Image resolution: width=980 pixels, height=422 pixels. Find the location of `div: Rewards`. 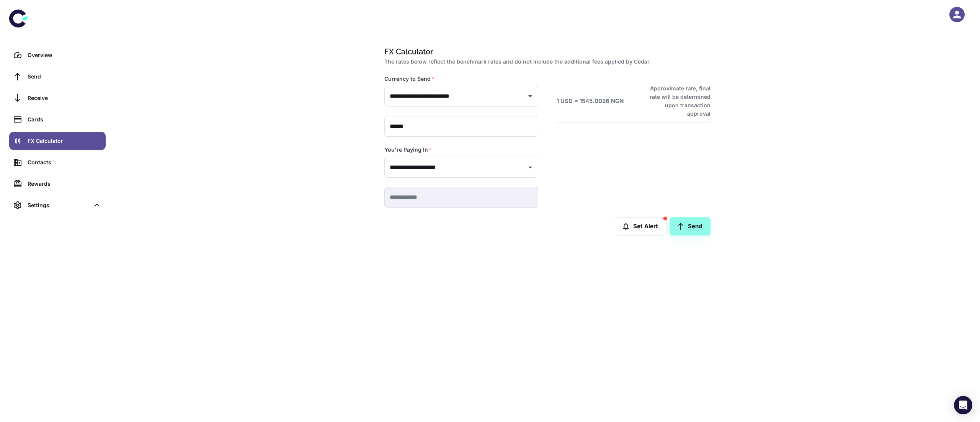

div: Rewards is located at coordinates (64, 184).